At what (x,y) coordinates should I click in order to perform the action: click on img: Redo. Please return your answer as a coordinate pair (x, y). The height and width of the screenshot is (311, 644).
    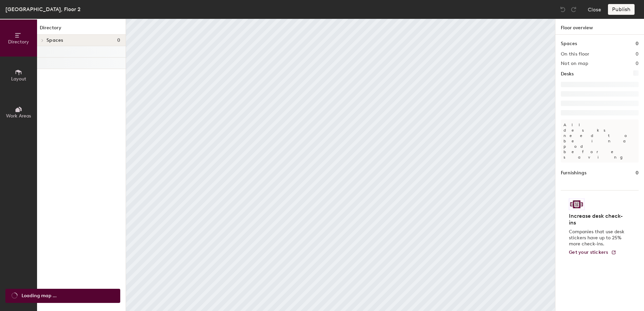
    Looking at the image, I should click on (574, 9).